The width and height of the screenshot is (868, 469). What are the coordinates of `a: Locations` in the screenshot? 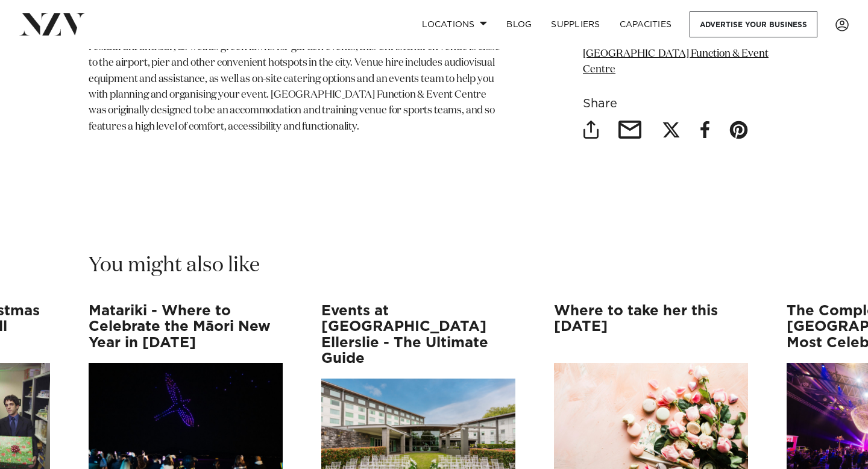 It's located at (455, 24).